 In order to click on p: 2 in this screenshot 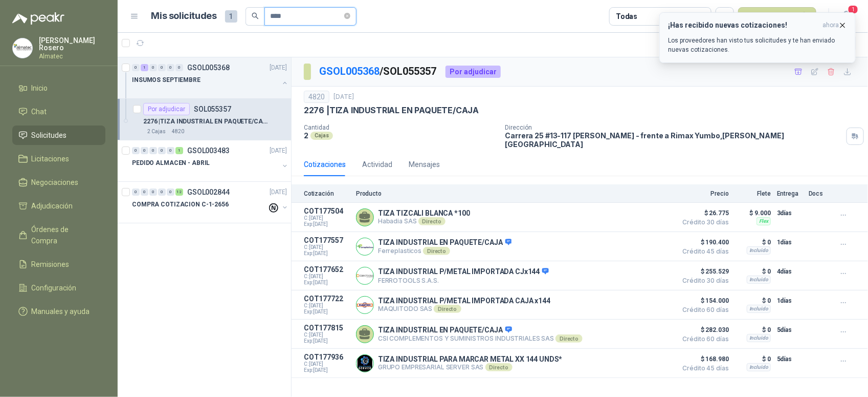, I will do `click(306, 135)`.